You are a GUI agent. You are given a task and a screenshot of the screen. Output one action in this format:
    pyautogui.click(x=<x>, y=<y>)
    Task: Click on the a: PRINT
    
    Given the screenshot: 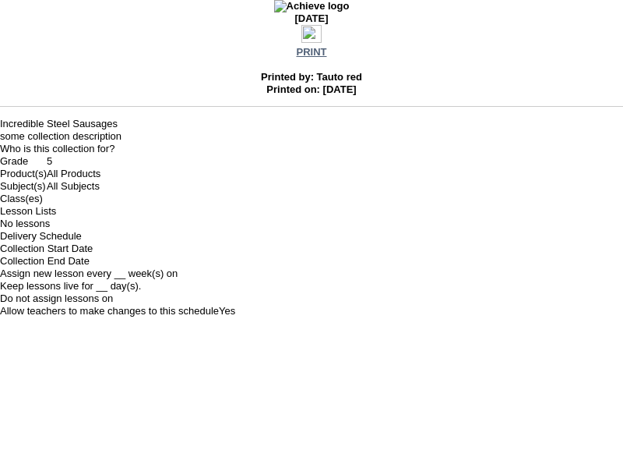 What is the action you would take?
    pyautogui.click(x=312, y=51)
    